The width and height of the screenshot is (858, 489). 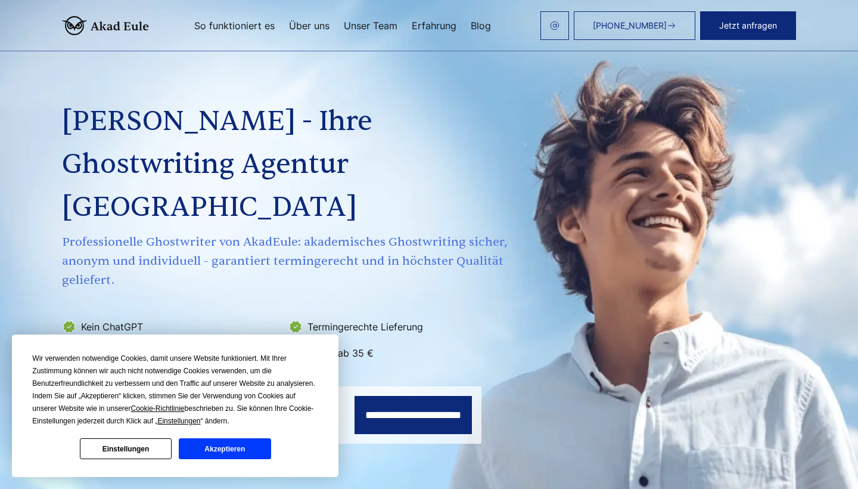 What do you see at coordinates (105, 26) in the screenshot?
I see `img: logo` at bounding box center [105, 26].